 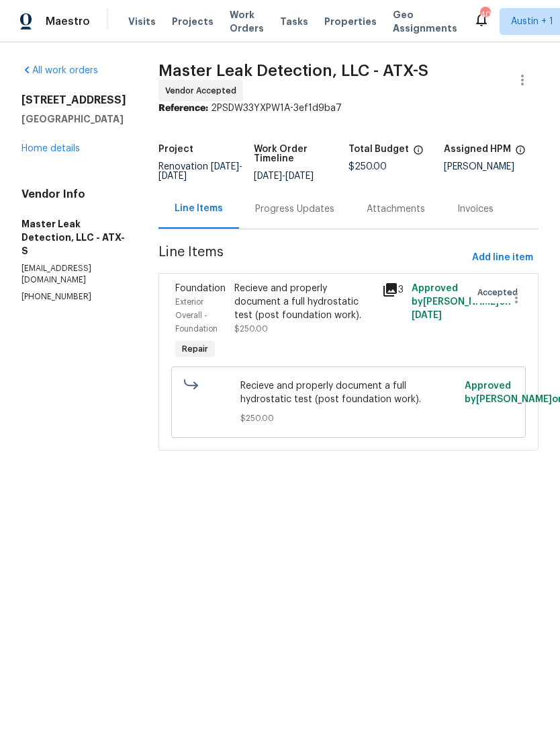 I want to click on span: Visits, so click(x=142, y=21).